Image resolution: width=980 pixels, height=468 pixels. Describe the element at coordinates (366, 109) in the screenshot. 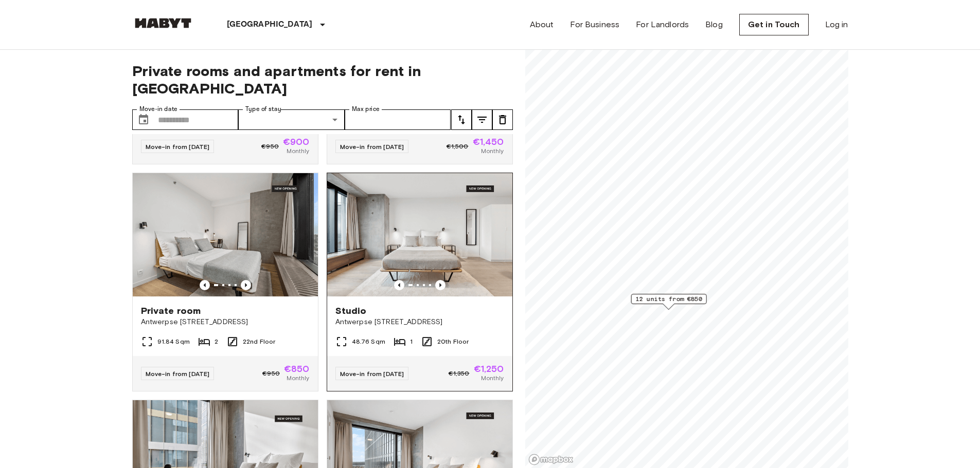

I see `label: Max price` at that location.